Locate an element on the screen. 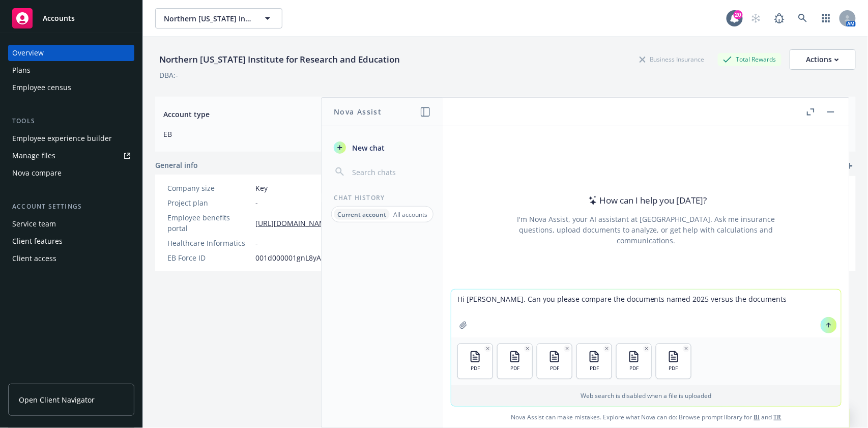 This screenshot has width=868, height=428. span: EB is located at coordinates (328, 134).